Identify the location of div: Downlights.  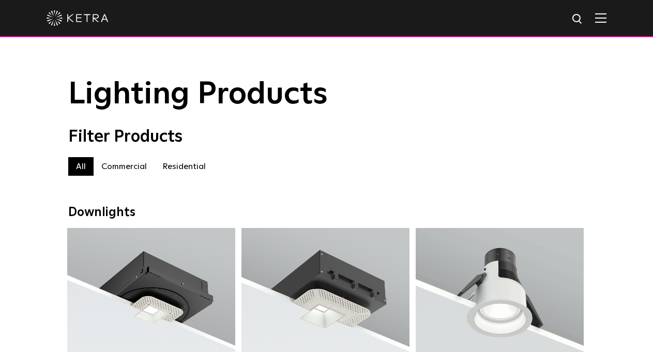
(327, 213).